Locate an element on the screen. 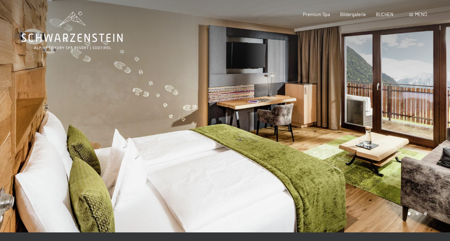 This screenshot has height=241, width=450. a: Bildergalerie is located at coordinates (353, 14).